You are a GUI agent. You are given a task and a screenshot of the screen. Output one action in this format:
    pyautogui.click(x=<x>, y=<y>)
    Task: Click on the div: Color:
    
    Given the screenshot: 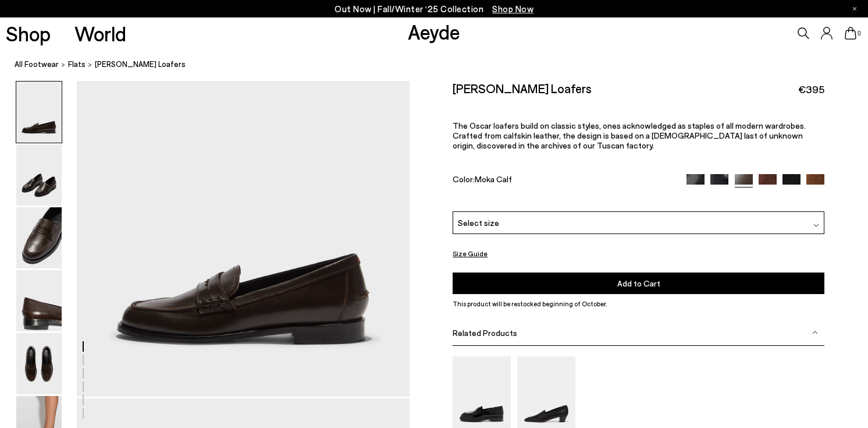 What is the action you would take?
    pyautogui.click(x=563, y=181)
    